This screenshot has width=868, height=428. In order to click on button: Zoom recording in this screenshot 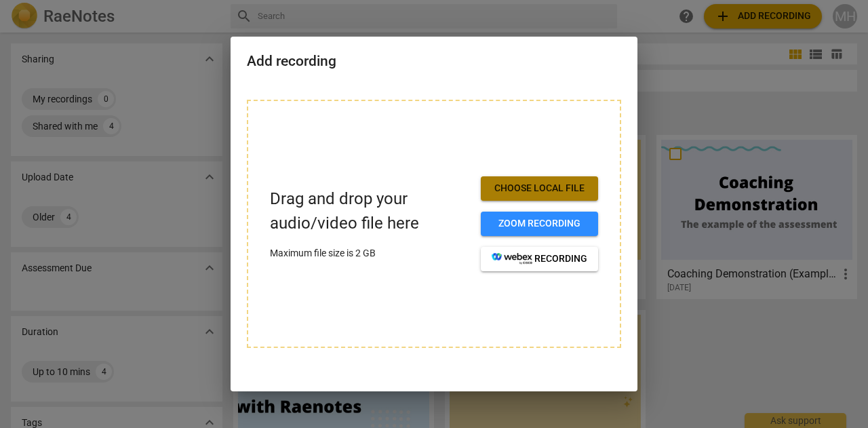, I will do `click(539, 224)`.